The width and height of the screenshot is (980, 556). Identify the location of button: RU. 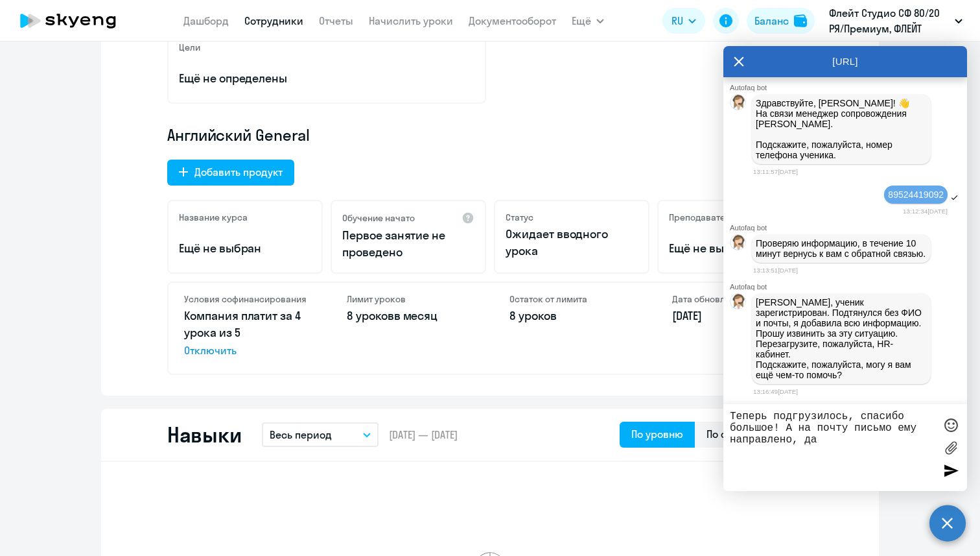
(684, 21).